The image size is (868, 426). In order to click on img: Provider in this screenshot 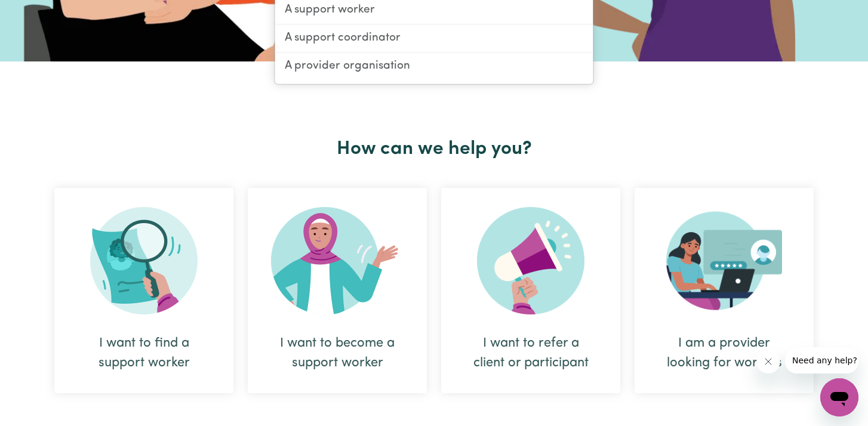, I will do `click(724, 261)`.